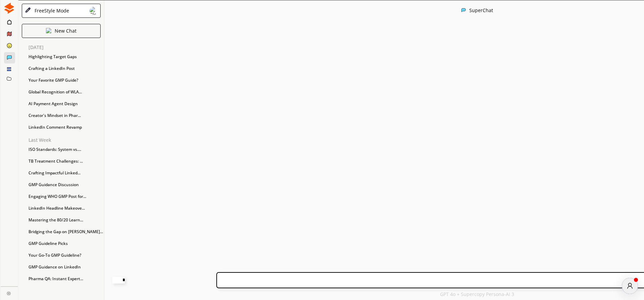 This screenshot has width=644, height=300. I want to click on button: atlas-launcher, so click(630, 286).